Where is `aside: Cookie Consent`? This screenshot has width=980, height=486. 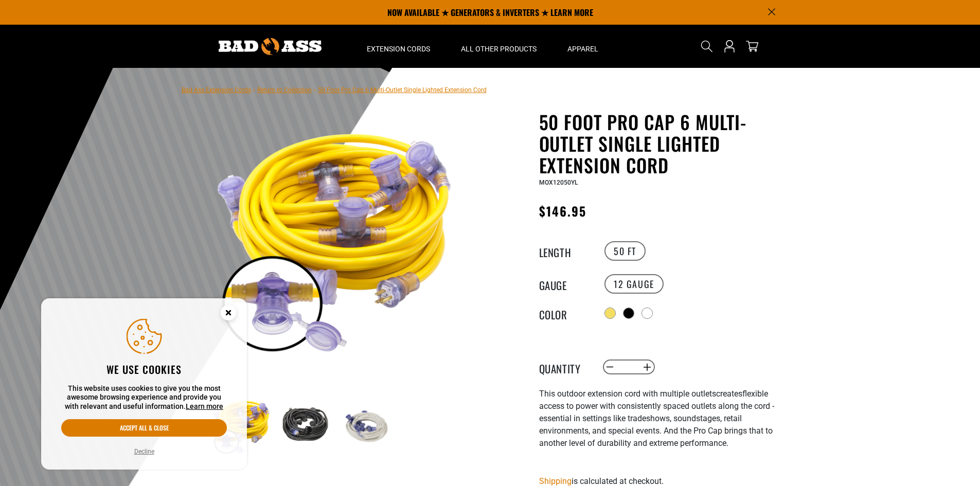 aside: Cookie Consent is located at coordinates (144, 384).